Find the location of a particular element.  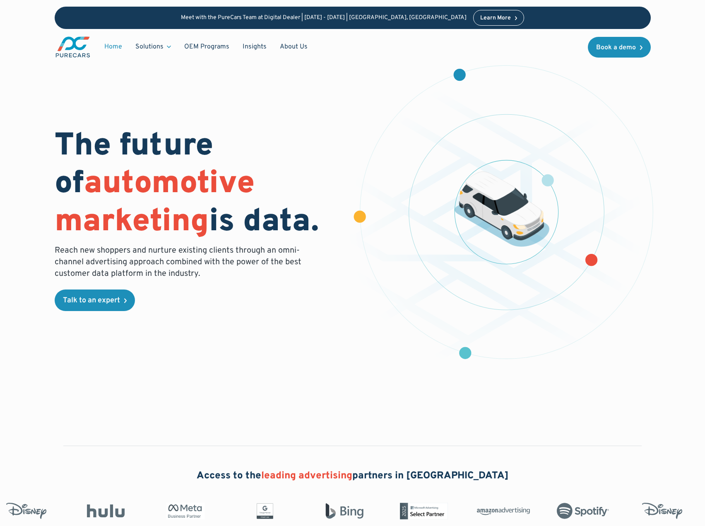

img: Google Partner is located at coordinates (263, 511).